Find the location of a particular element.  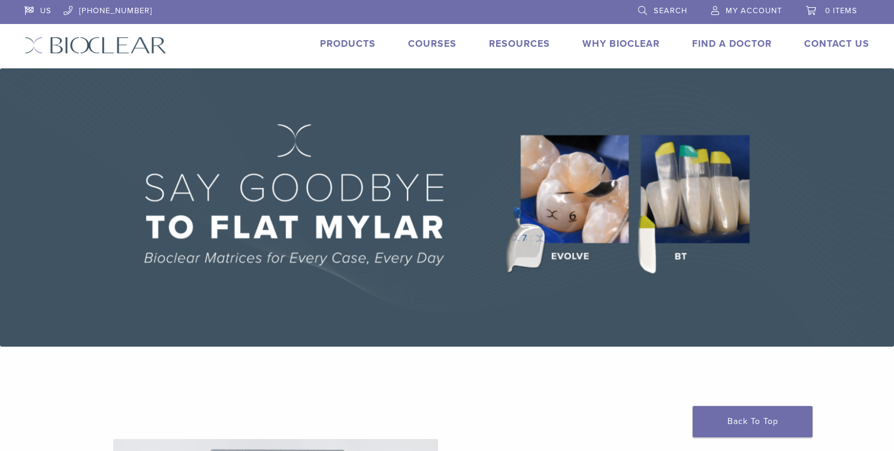

span: Search is located at coordinates (671, 11).